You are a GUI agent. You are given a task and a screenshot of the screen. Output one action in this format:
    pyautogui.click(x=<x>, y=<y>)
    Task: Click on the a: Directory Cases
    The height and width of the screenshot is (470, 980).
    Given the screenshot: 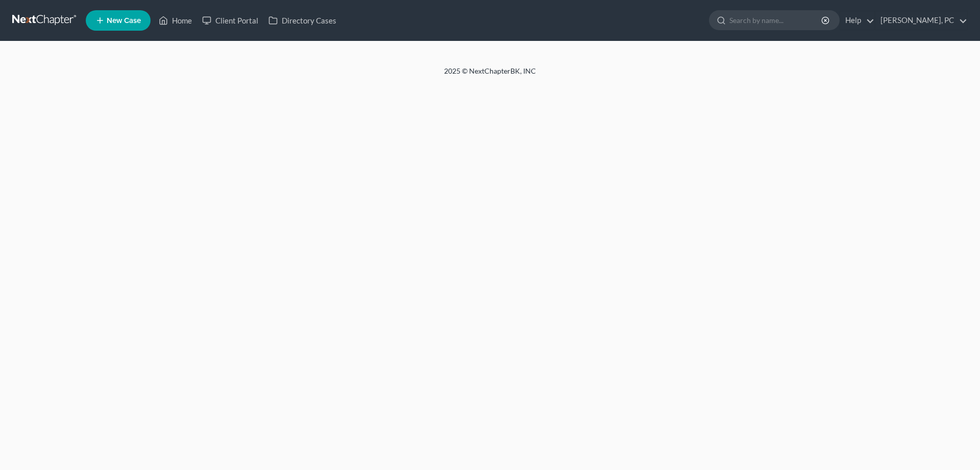 What is the action you would take?
    pyautogui.click(x=302, y=20)
    